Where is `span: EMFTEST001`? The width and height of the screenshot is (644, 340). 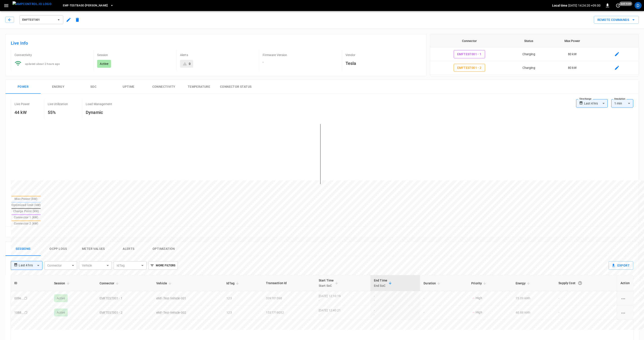 span: EMFTEST001 is located at coordinates (39, 20).